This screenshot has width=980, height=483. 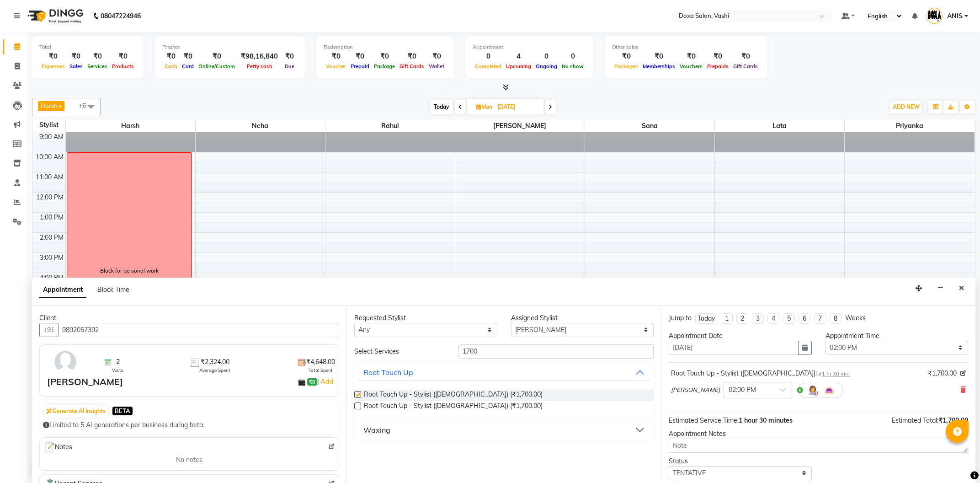 I want to click on div: Limited to 5 AI generations per business during beta., so click(x=189, y=425).